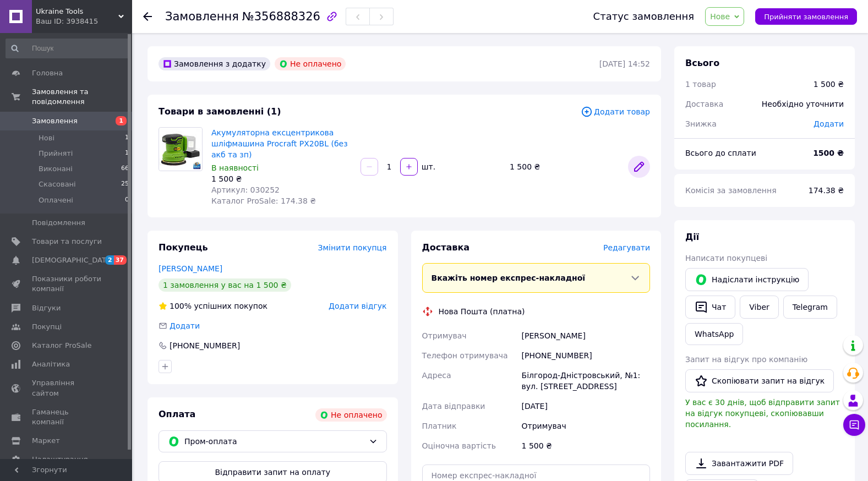  I want to click on a: WhatsApp, so click(714, 334).